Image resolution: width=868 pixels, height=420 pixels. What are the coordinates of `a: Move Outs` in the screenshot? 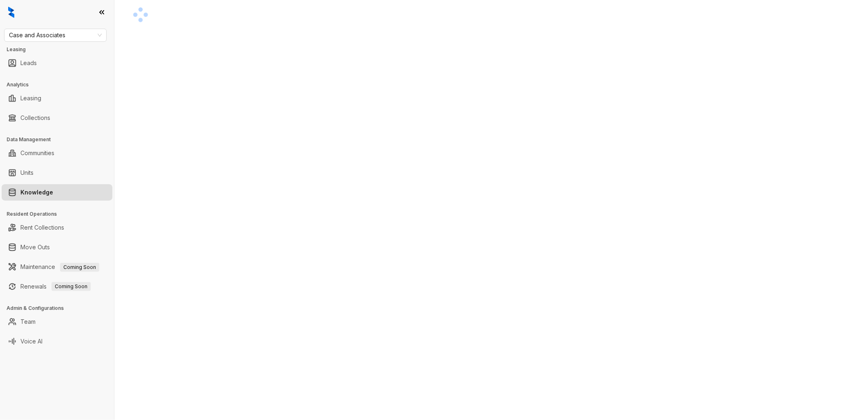 It's located at (35, 247).